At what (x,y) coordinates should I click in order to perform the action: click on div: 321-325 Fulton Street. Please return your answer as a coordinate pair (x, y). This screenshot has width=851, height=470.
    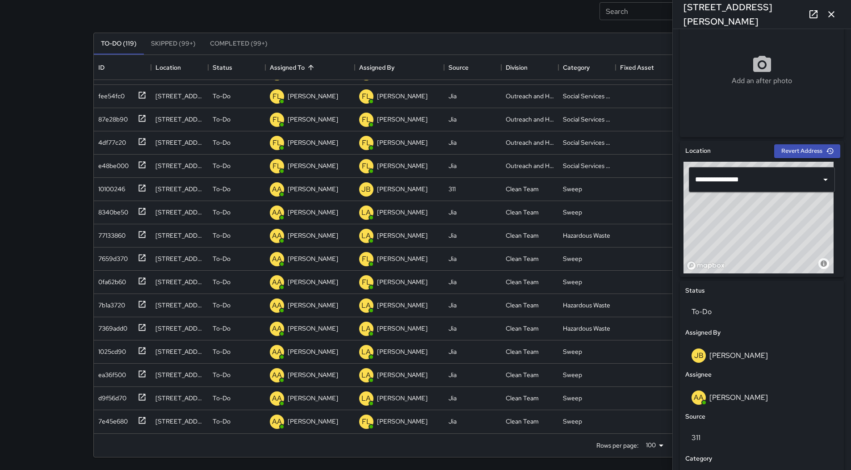
    Looking at the image, I should click on (180, 235).